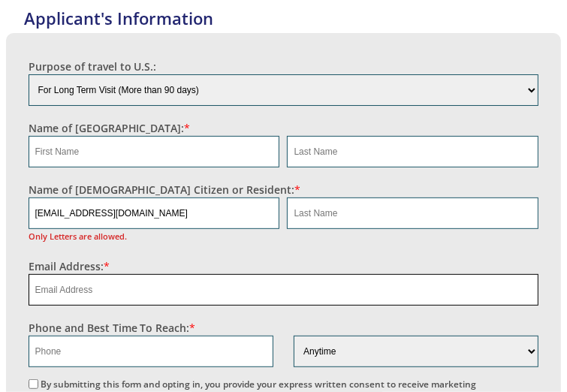  What do you see at coordinates (112, 327) in the screenshot?
I see `label: Phone and Best Time To Reach:` at bounding box center [112, 327].